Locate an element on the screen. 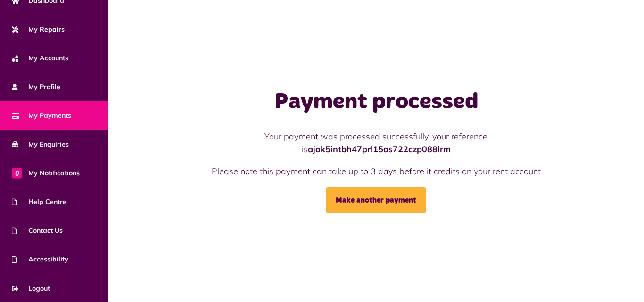 Image resolution: width=644 pixels, height=302 pixels. span: Contact Us is located at coordinates (37, 231).